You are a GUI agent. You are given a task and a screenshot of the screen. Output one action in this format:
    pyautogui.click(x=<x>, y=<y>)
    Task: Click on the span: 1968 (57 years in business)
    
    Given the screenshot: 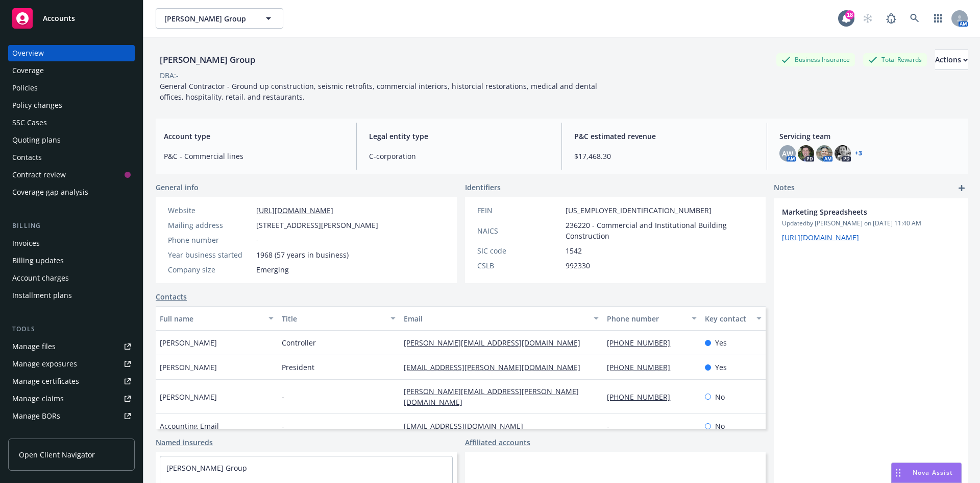 What is the action you would take?
    pyautogui.click(x=302, y=254)
    